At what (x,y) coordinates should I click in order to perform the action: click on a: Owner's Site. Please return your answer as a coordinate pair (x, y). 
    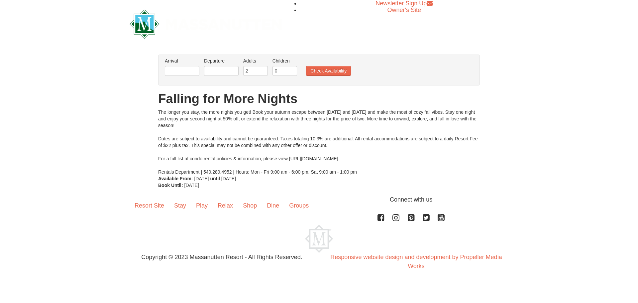
    Looking at the image, I should click on (404, 10).